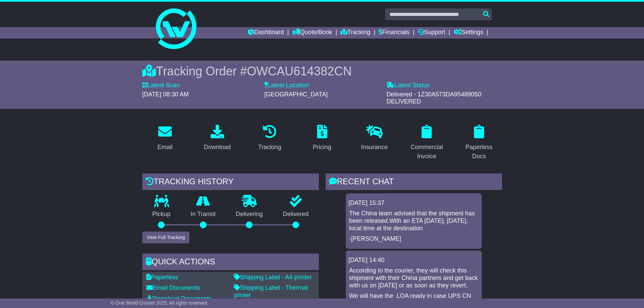  What do you see at coordinates (218, 147) in the screenshot?
I see `div: Download` at bounding box center [218, 147].